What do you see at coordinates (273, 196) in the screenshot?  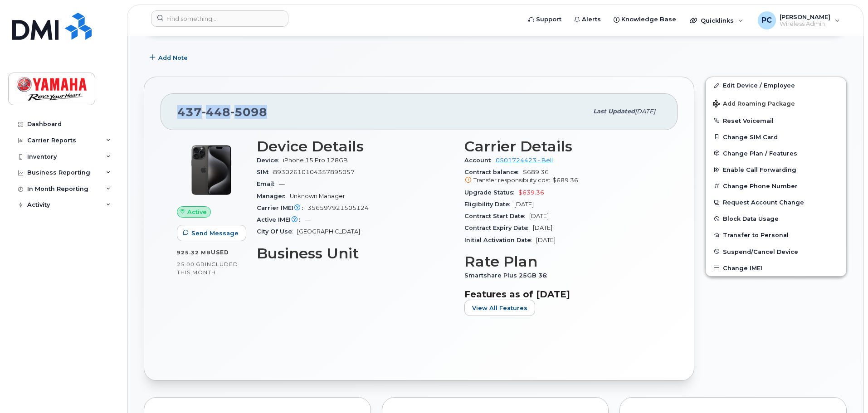 I see `span: Manager` at bounding box center [273, 196].